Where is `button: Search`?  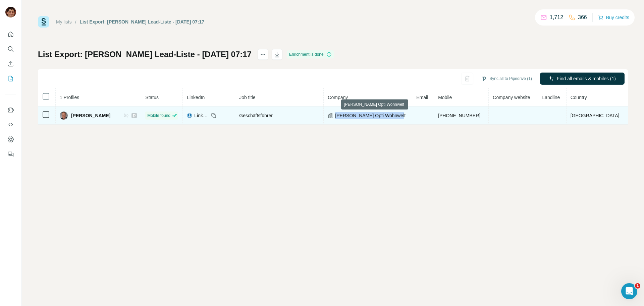
button: Search is located at coordinates (11, 49).